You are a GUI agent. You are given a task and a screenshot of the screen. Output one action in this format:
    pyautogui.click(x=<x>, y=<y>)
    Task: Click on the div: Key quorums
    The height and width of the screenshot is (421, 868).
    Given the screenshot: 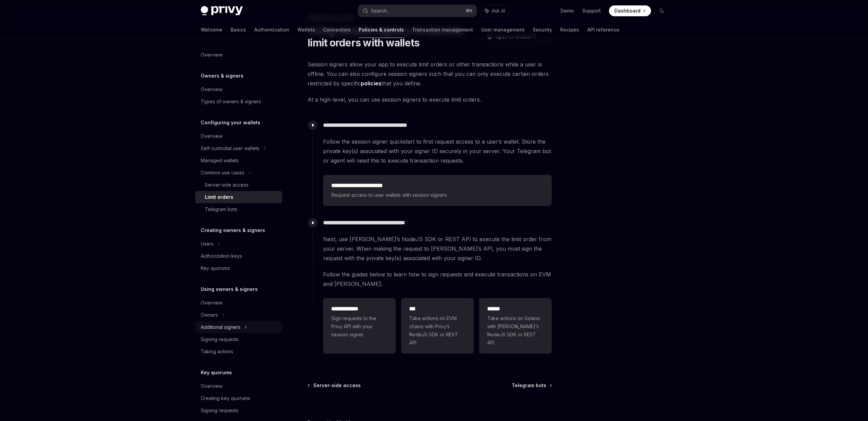 What is the action you would take?
    pyautogui.click(x=216, y=268)
    